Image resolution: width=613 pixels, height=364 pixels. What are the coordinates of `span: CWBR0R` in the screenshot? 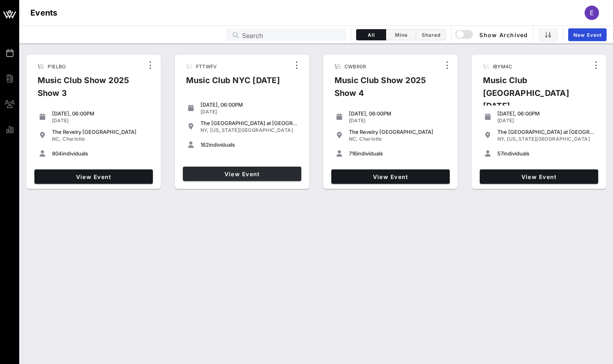 It's located at (355, 66).